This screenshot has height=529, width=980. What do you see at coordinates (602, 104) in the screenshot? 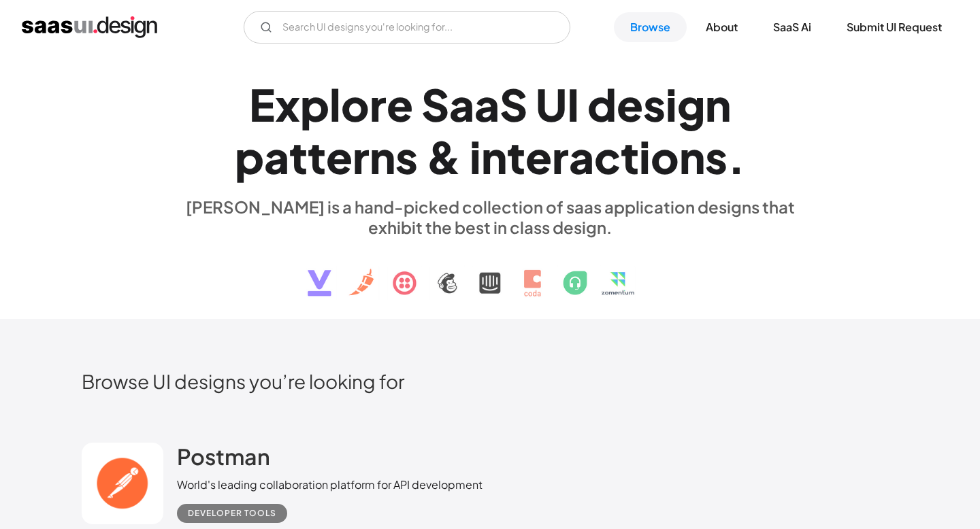
I see `div: d` at bounding box center [602, 104].